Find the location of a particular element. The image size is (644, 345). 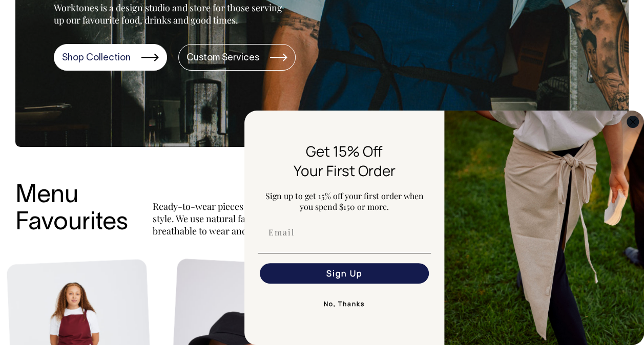

a: Custom Services is located at coordinates (237, 58).